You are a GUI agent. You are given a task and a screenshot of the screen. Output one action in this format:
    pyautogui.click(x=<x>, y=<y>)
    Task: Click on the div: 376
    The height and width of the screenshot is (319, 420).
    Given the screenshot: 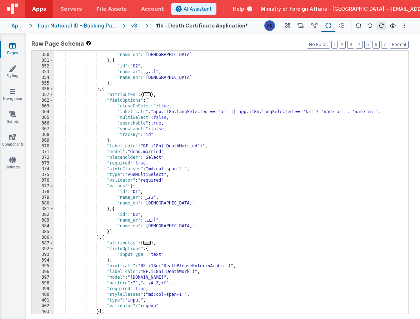 What is the action you would take?
    pyautogui.click(x=43, y=181)
    